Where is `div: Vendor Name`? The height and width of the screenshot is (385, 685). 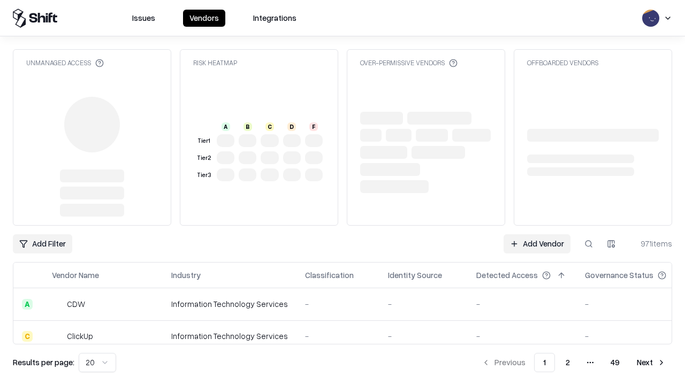
div: Vendor Name is located at coordinates (75, 275).